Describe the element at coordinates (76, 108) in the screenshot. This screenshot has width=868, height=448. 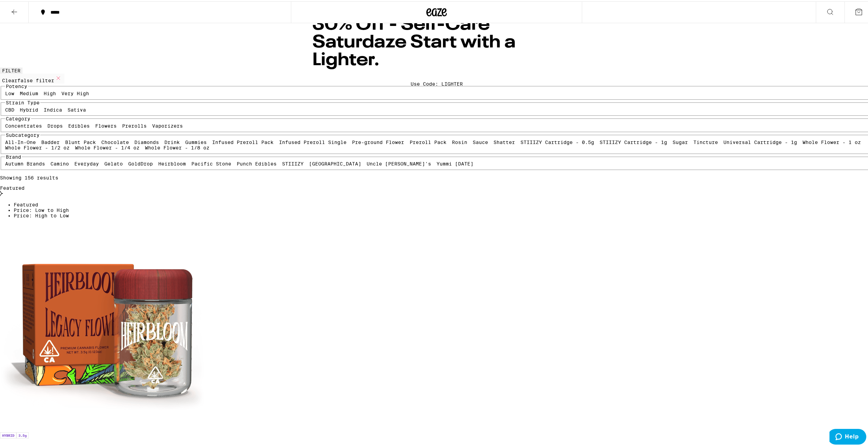
I see `label: Sativa` at that location.